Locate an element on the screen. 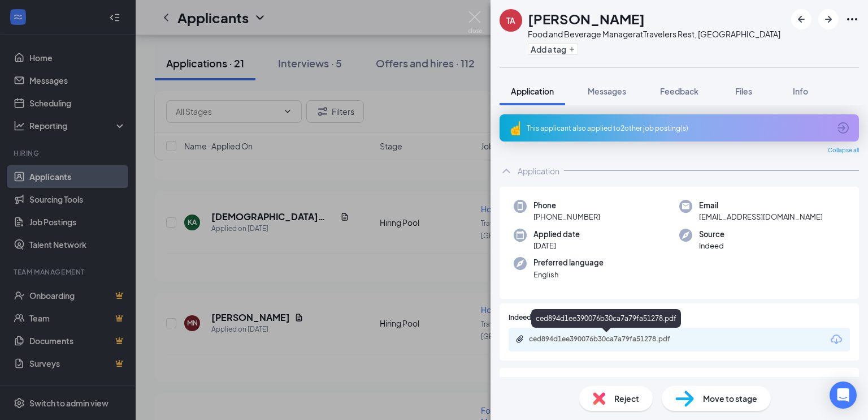 Image resolution: width=868 pixels, height=420 pixels. span: Move to stage is located at coordinates (730, 398).